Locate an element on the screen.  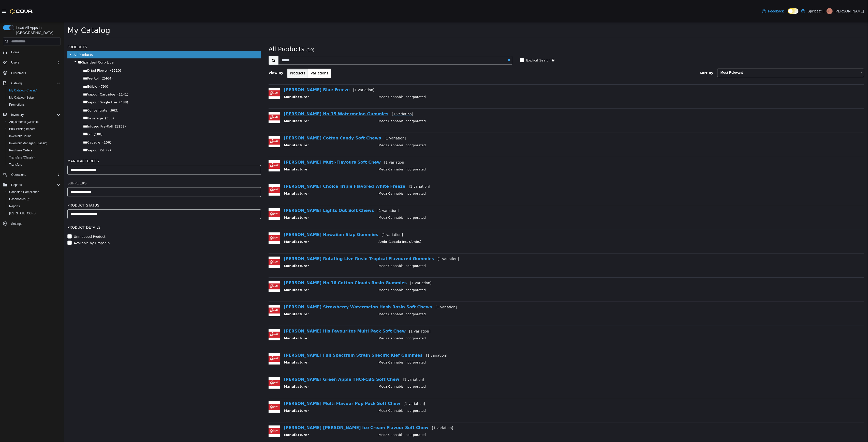
span: (663) is located at coordinates (50, 88).